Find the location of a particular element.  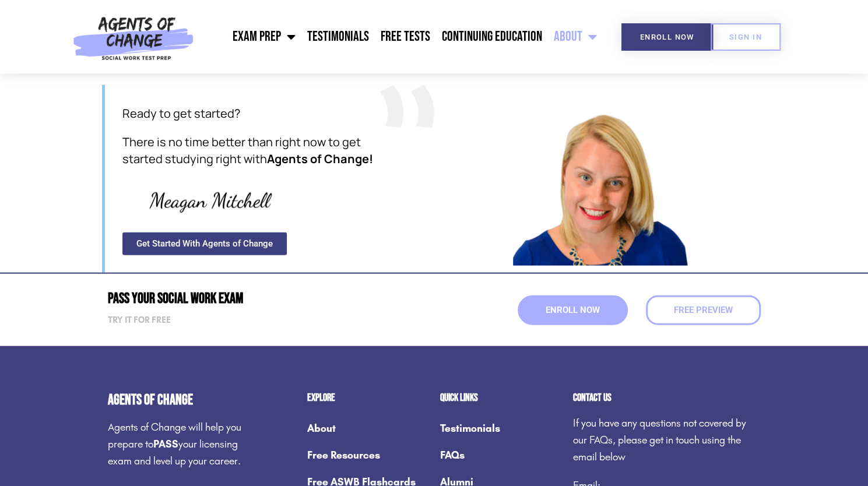

span: SIGN IN is located at coordinates (745, 36).